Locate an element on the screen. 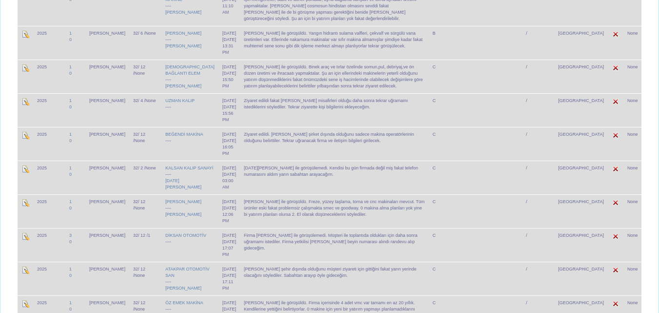  a: 3 is located at coordinates (70, 235).